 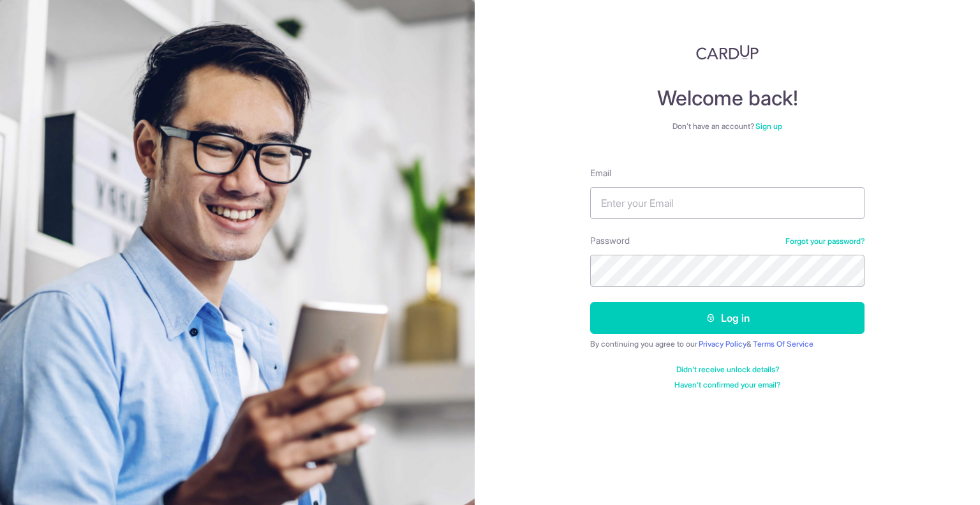 What do you see at coordinates (728, 126) in the screenshot?
I see `div: Don’t have an account?` at bounding box center [728, 126].